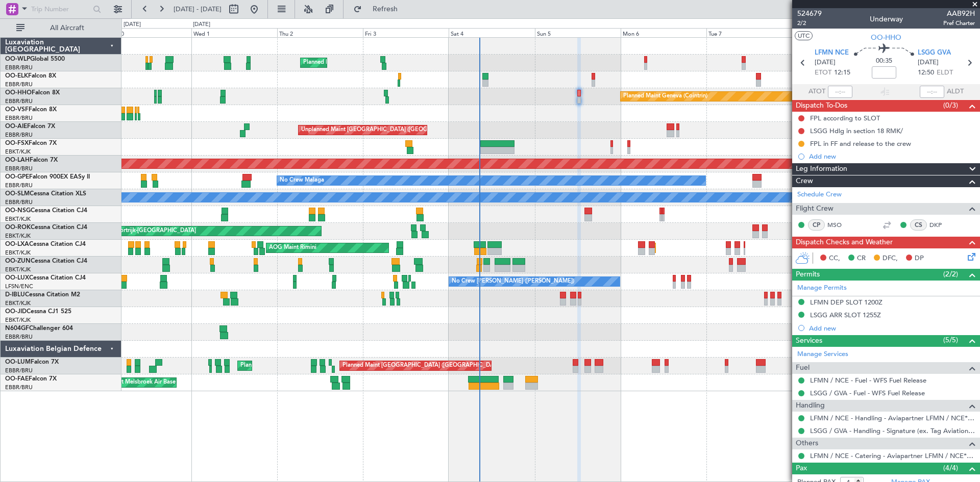  What do you see at coordinates (67, 28) in the screenshot?
I see `span: All Aircraft` at bounding box center [67, 28].